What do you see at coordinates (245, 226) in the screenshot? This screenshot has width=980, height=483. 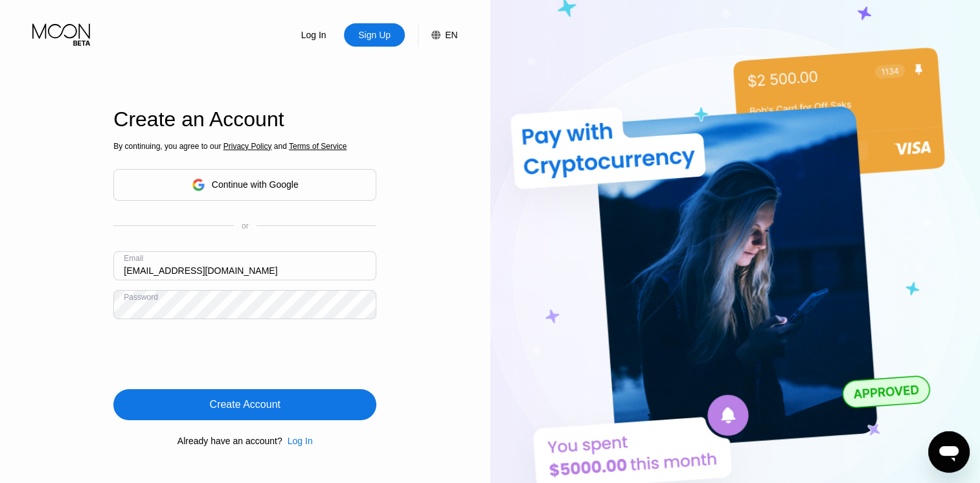 I see `div: or` at bounding box center [245, 226].